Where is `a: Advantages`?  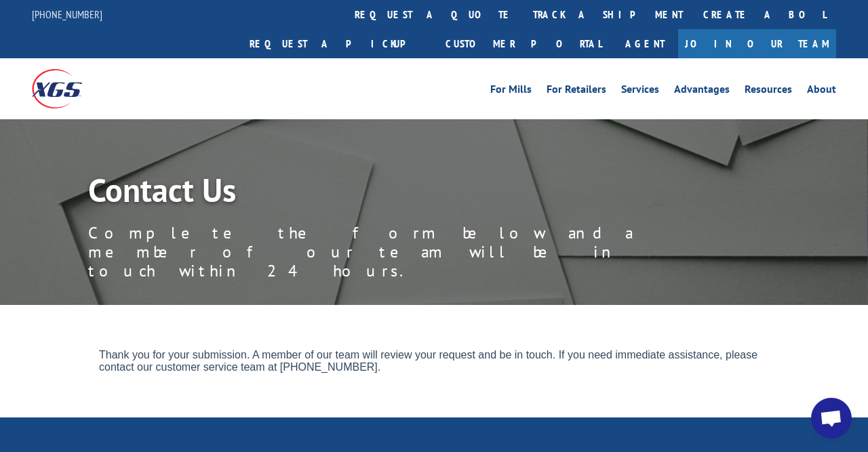 a: Advantages is located at coordinates (702, 91).